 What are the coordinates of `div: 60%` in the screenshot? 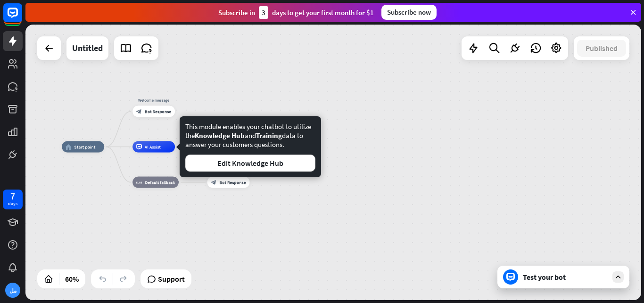 It's located at (72, 279).